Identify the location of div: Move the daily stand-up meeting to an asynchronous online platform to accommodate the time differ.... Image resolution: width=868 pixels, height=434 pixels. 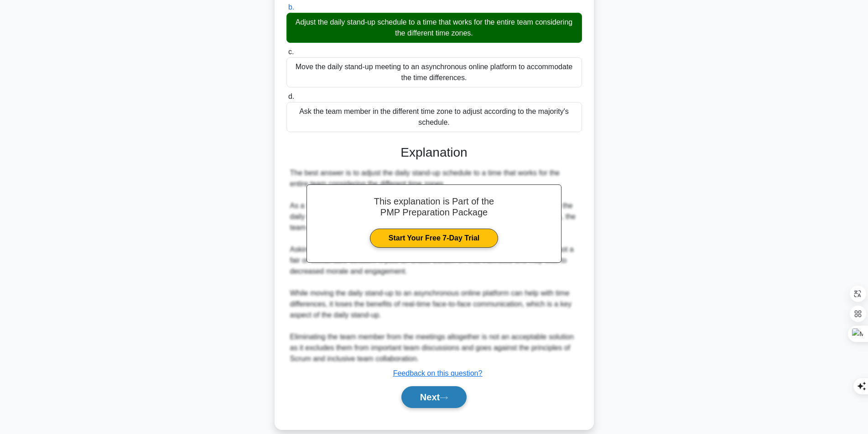
(434, 73).